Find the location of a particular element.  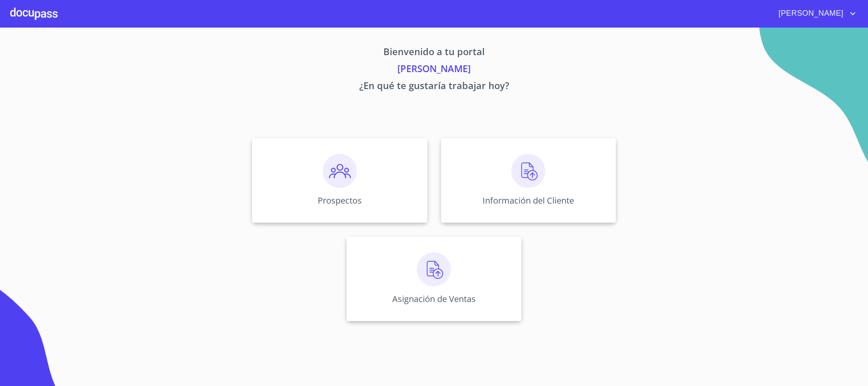

p: Prospectos is located at coordinates (340, 200).